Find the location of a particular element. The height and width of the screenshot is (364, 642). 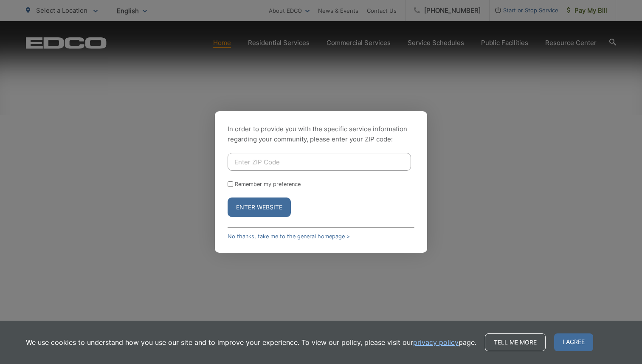

a: No thanks, take me to the general homepage > is located at coordinates (289, 236).